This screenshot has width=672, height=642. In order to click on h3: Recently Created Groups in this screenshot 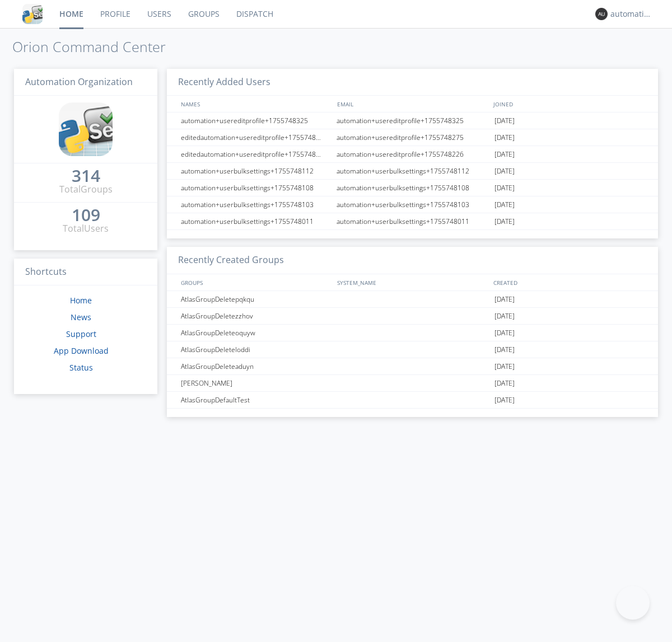, I will do `click(412, 260)`.